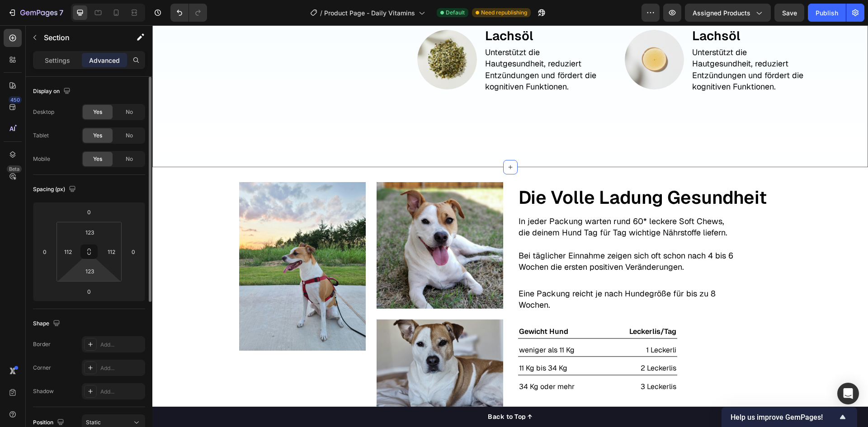  I want to click on div: Shadow, so click(43, 392).